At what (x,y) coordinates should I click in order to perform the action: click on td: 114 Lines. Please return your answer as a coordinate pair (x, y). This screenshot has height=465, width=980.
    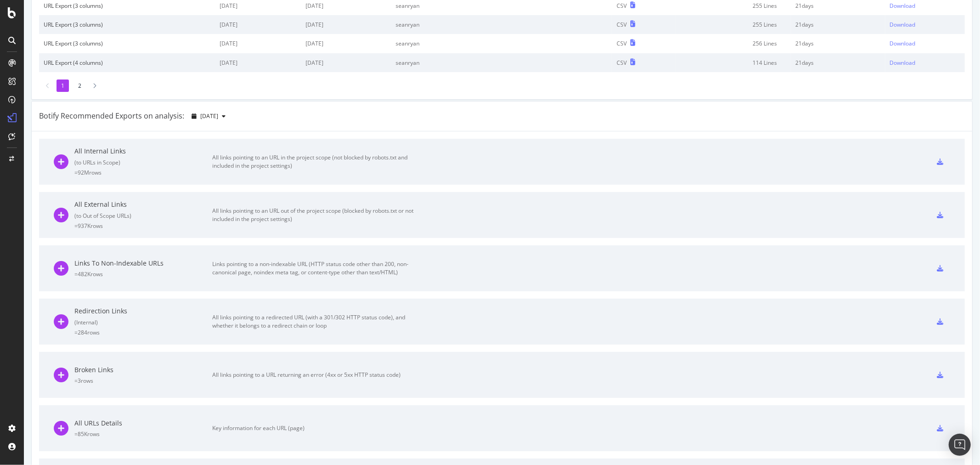
    Looking at the image, I should click on (733, 63).